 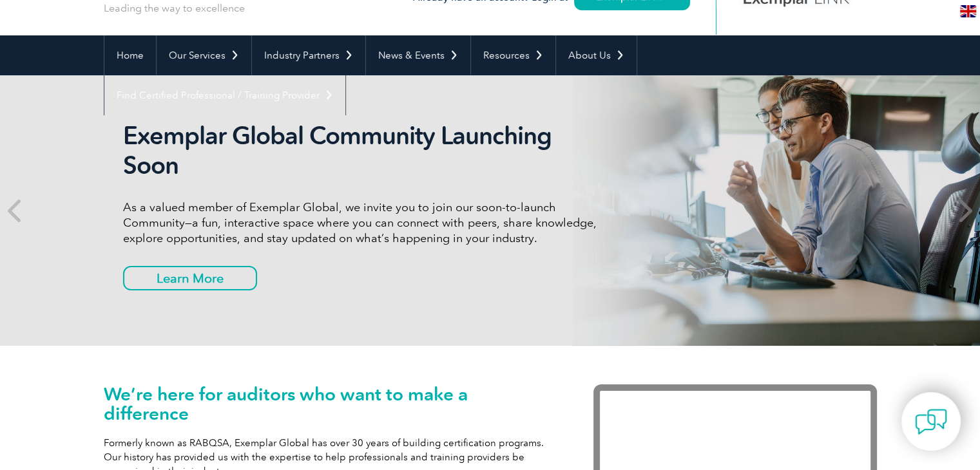 I want to click on img: contact-chat.png, so click(x=931, y=422).